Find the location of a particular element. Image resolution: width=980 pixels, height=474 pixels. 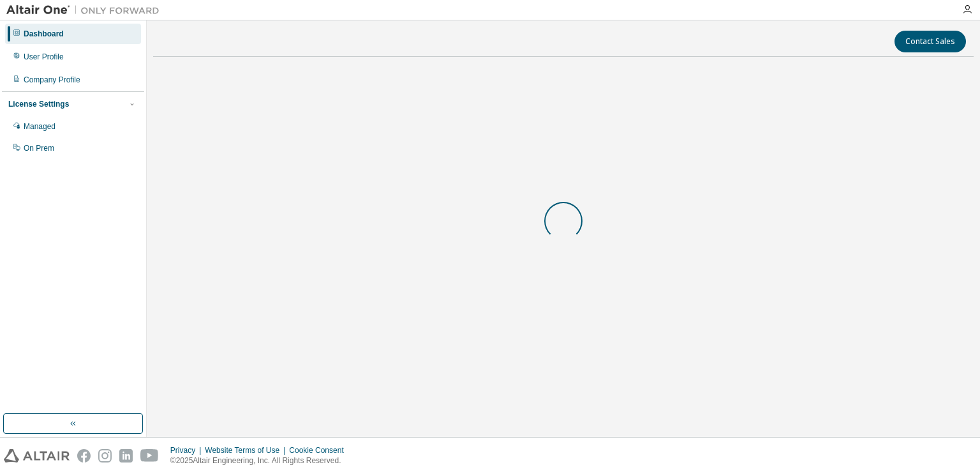

img: Altair One is located at coordinates (86, 11).